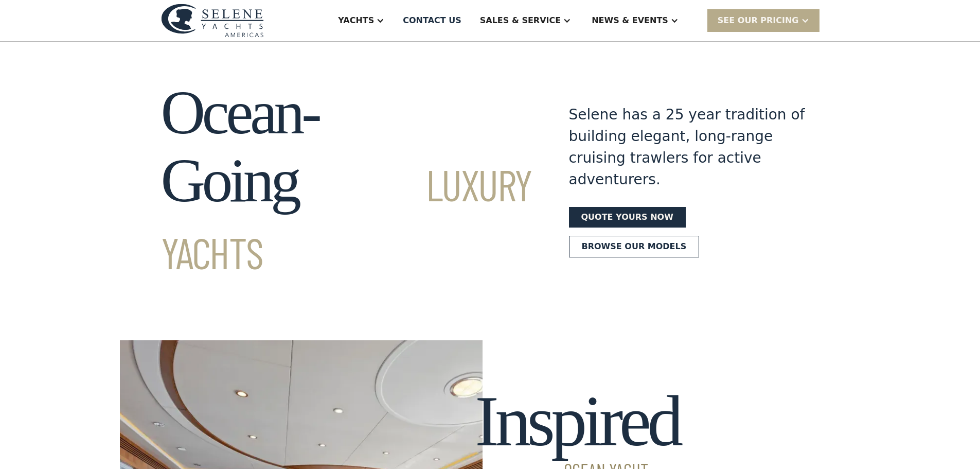 This screenshot has height=469, width=980. What do you see at coordinates (213, 20) in the screenshot?
I see `img: logo` at bounding box center [213, 20].